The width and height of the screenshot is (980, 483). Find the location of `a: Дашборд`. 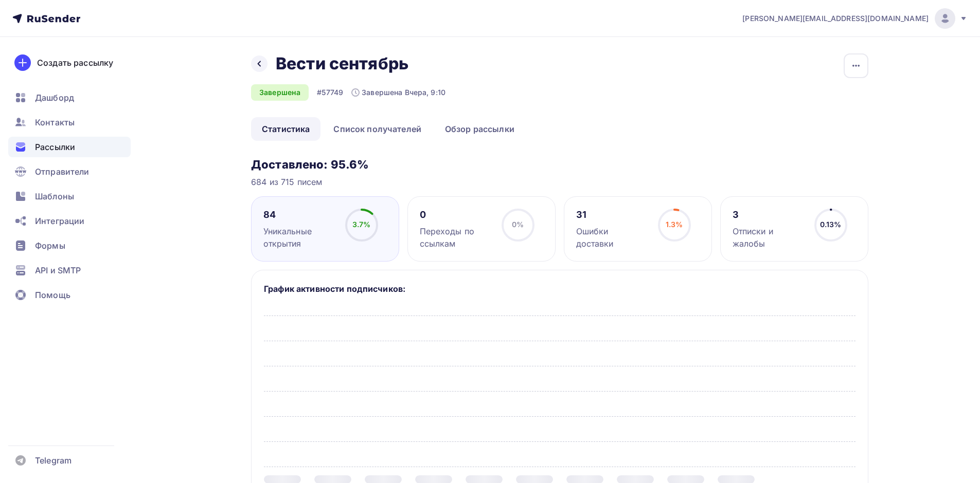

a: Дашборд is located at coordinates (69, 98).